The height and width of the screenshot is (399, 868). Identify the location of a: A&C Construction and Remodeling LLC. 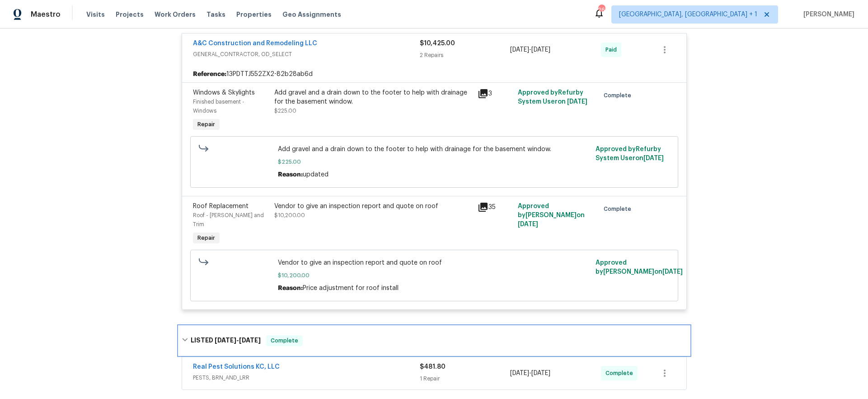
(255, 44).